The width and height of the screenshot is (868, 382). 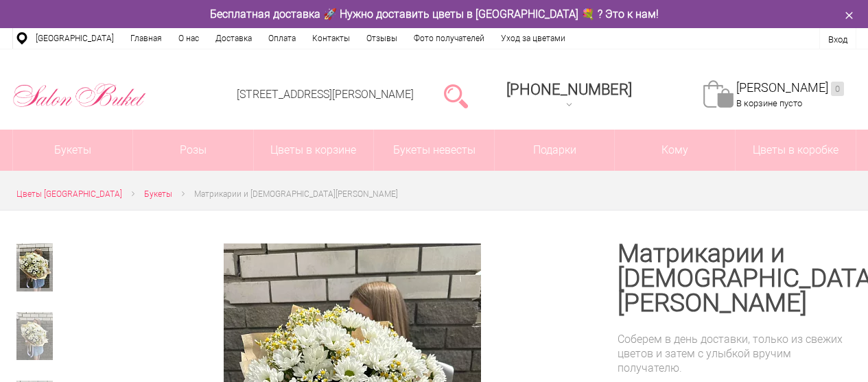 I want to click on span: В корзине пусто, so click(x=769, y=103).